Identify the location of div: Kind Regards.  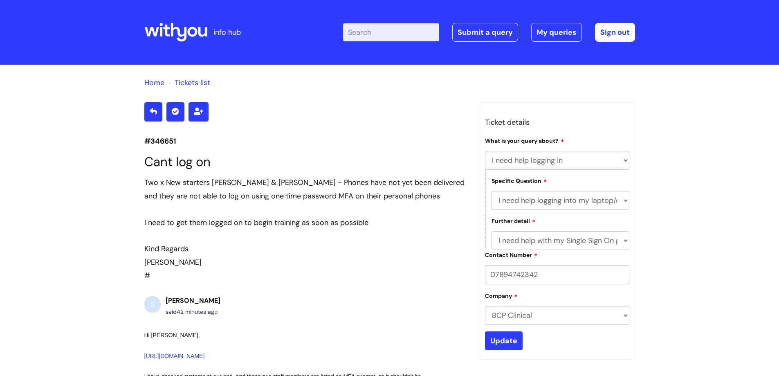
(306, 249).